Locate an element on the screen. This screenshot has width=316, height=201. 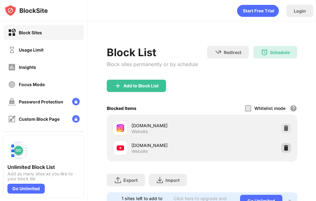
div: Schedule is located at coordinates (280, 52).